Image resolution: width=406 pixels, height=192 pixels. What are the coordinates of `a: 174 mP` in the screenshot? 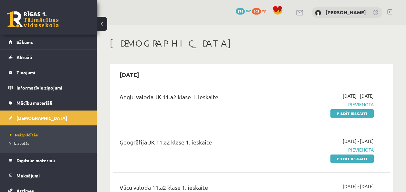 It's located at (243, 11).